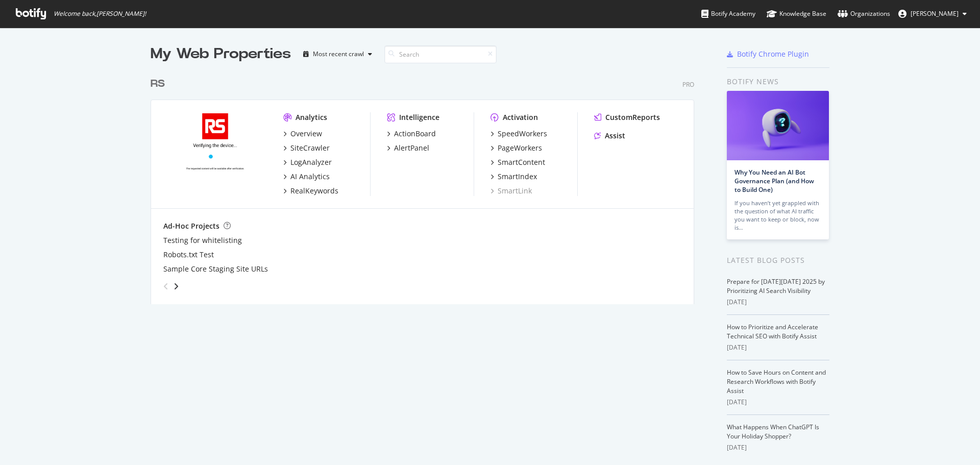 The width and height of the screenshot is (980, 465). Describe the element at coordinates (176, 287) in the screenshot. I see `div: angle-right` at that location.